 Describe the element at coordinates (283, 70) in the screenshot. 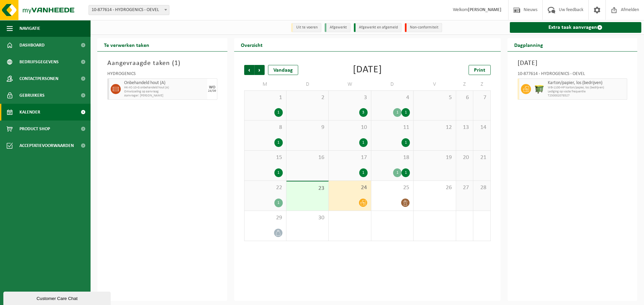

I see `div: Vandaag` at that location.